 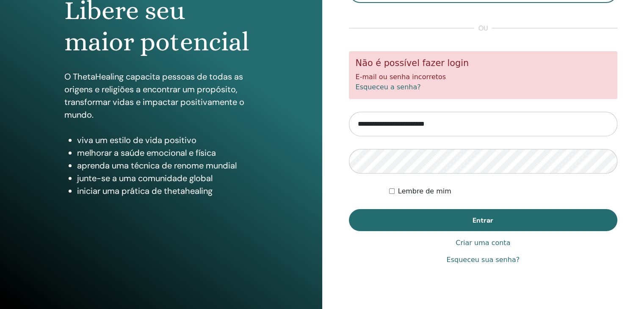 I want to click on a: Criar uma conta, so click(x=483, y=243).